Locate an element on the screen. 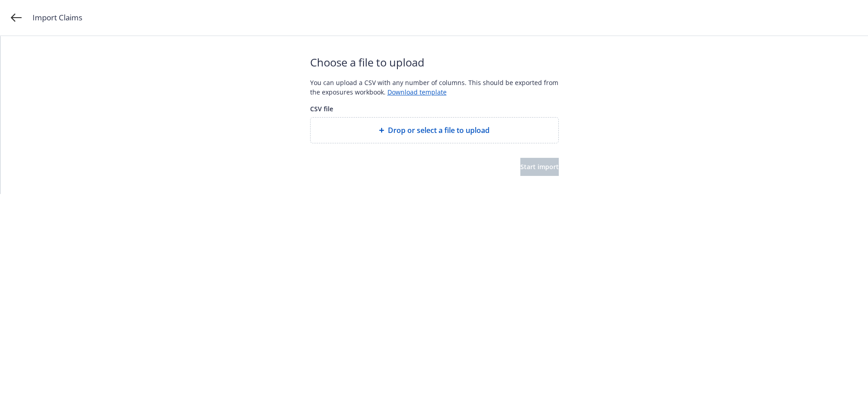 This screenshot has height=412, width=868. div: You can upload a CSV with any number of columns. This should be exported from the exposures workb... is located at coordinates (434, 87).